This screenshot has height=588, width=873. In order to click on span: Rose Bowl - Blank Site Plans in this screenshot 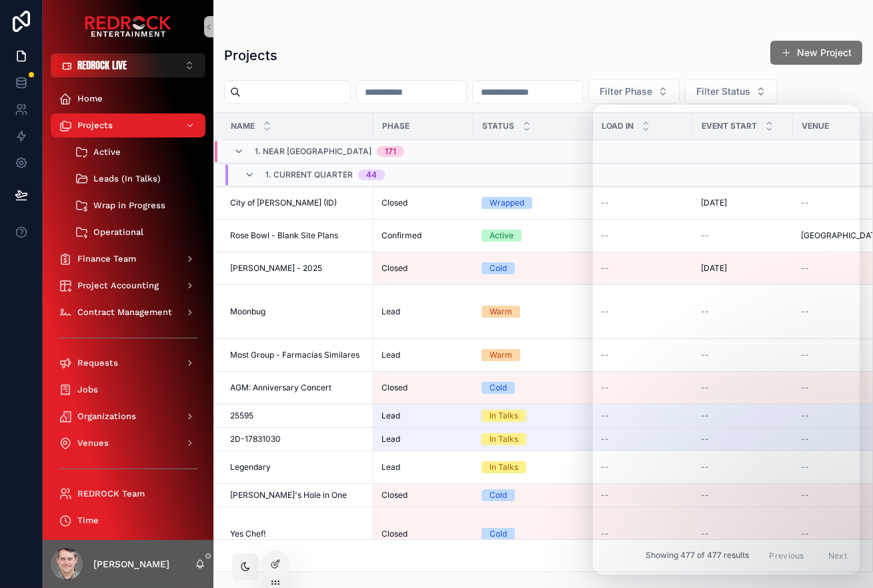, I will do `click(284, 236)`.